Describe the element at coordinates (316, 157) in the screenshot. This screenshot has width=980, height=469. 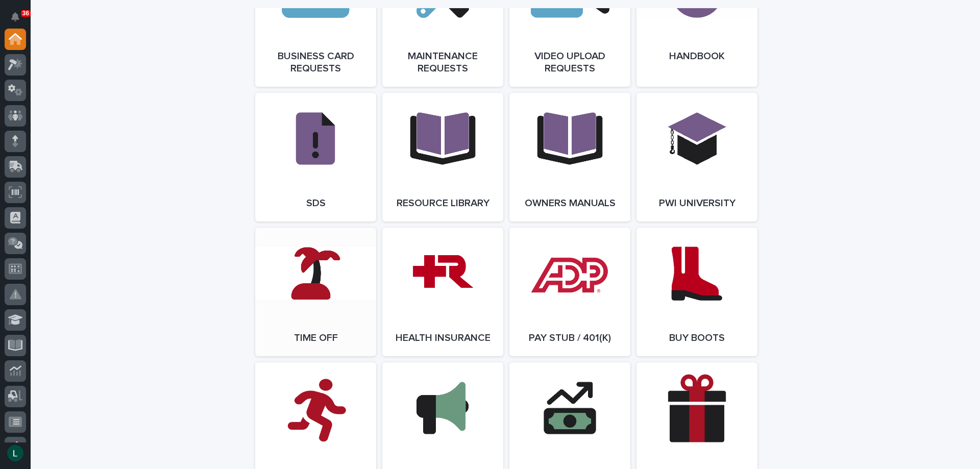
I see `a: SDS` at that location.